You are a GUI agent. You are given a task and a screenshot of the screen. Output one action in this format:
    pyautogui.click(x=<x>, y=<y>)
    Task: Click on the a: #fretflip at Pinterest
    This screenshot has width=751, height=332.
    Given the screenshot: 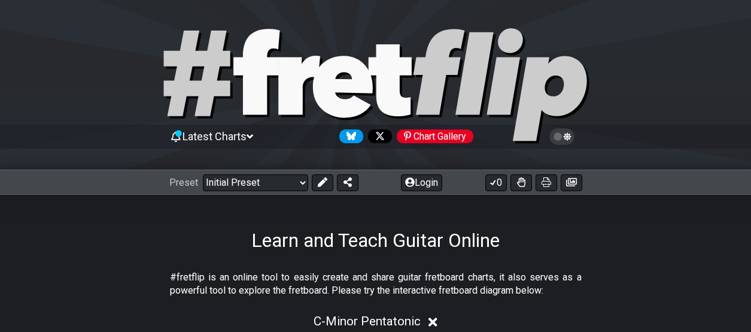 What is the action you would take?
    pyautogui.click(x=433, y=136)
    